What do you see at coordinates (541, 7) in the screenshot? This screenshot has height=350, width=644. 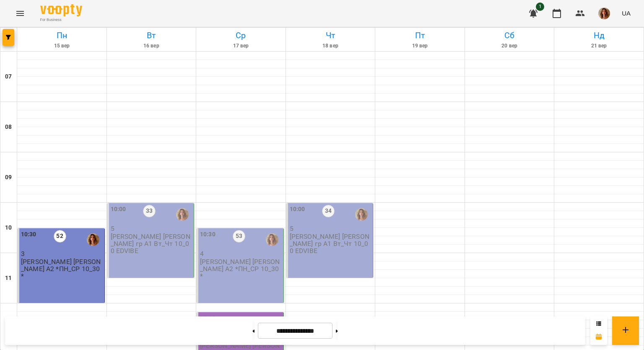 I see `span: 1` at bounding box center [541, 7].